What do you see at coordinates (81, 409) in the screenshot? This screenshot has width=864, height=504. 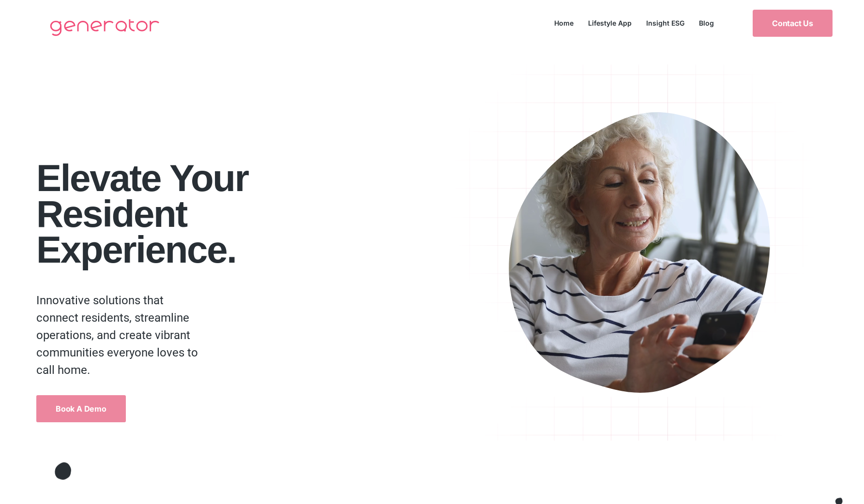 I see `span: Book a Demo` at bounding box center [81, 409].